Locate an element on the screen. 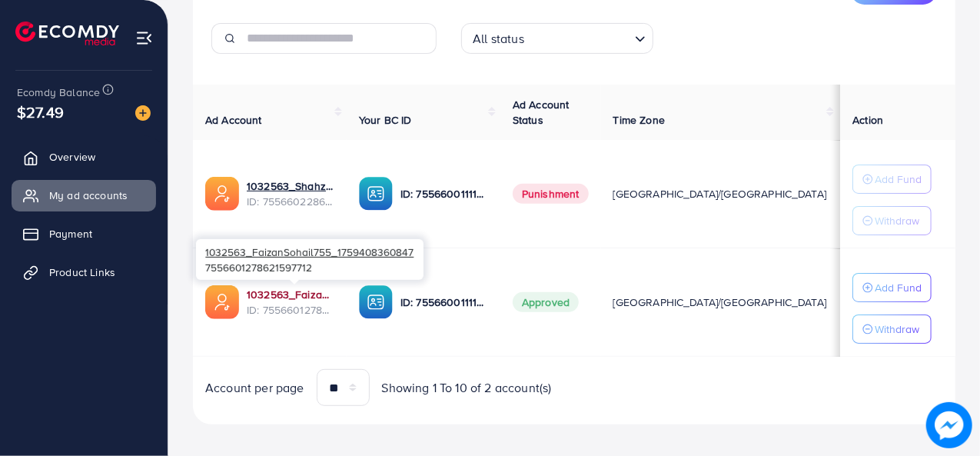 Image resolution: width=980 pixels, height=456 pixels. span: Ad Account Status is located at coordinates (541, 112).